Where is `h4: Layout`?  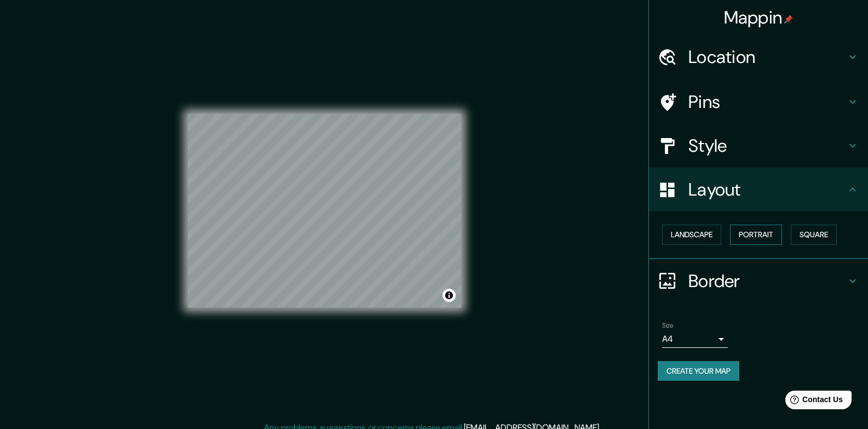 h4: Layout is located at coordinates (767, 190).